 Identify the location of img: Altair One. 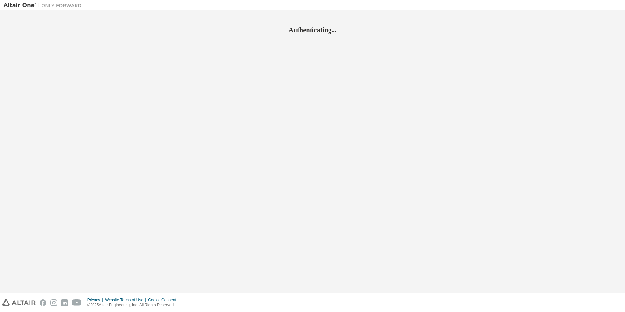
(44, 5).